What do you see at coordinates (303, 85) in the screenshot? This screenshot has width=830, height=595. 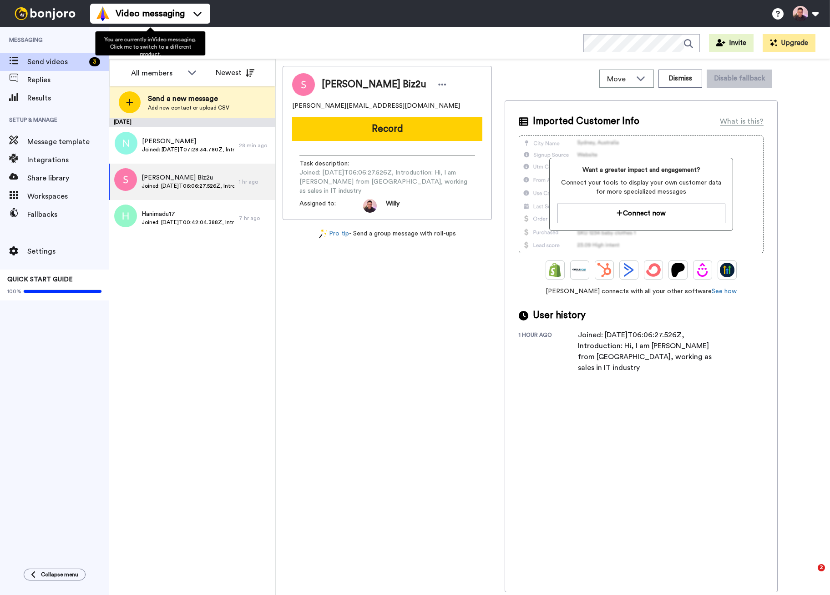 I see `img: Image of Steven biz2u` at bounding box center [303, 85].